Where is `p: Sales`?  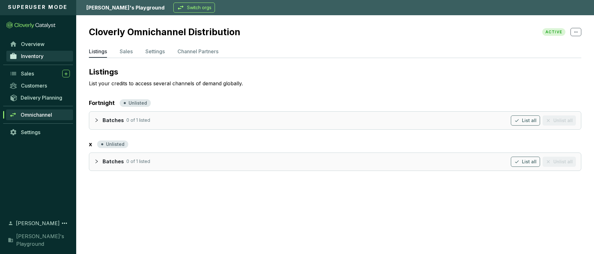 p: Sales is located at coordinates (126, 51).